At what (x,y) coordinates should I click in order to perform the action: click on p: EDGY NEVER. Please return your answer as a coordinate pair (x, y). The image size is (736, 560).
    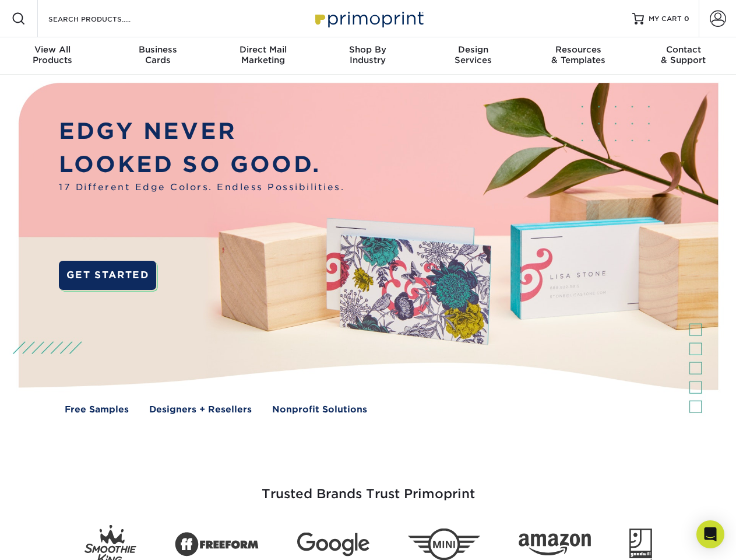
    Looking at the image, I should click on (201, 131).